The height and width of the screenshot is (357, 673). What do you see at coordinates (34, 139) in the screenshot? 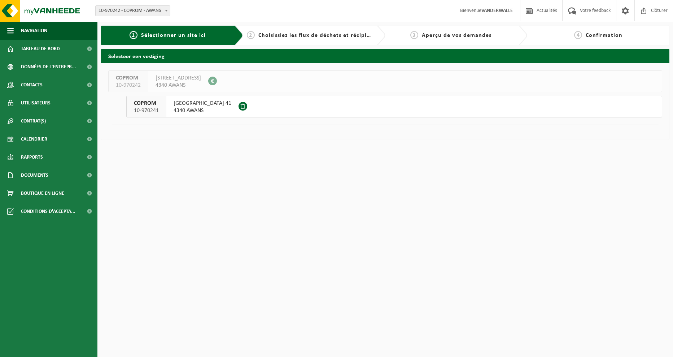
I see `span: Calendrier` at bounding box center [34, 139].